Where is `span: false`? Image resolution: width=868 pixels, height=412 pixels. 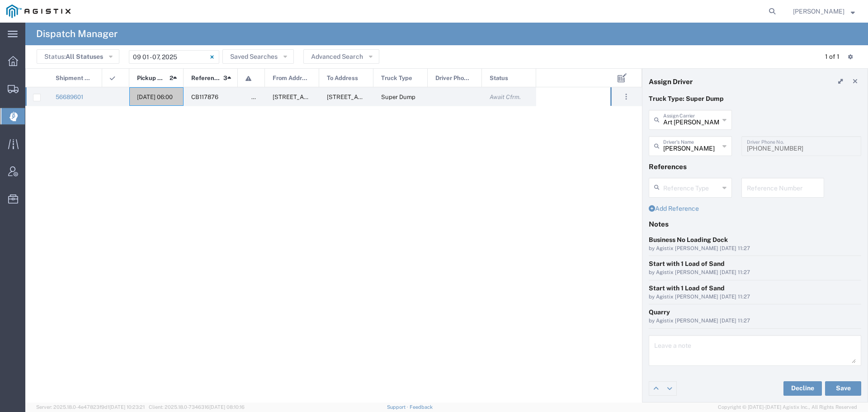 span: false is located at coordinates (258, 97).